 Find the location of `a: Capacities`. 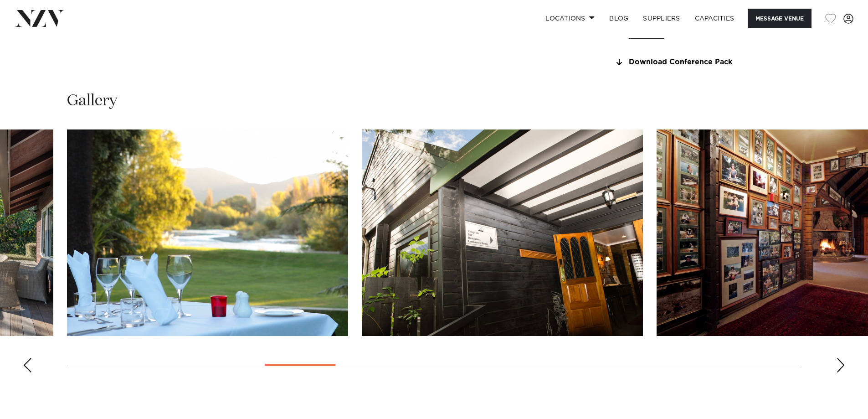

a: Capacities is located at coordinates (715, 18).